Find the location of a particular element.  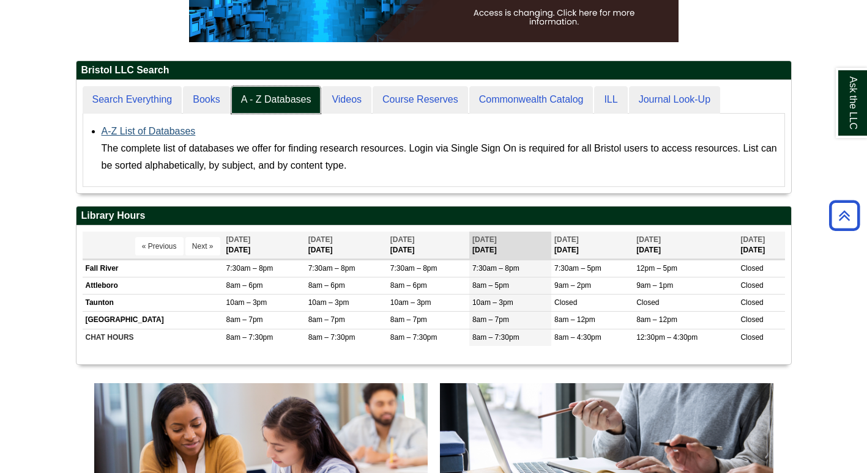

a: Back to Top is located at coordinates (844, 215).